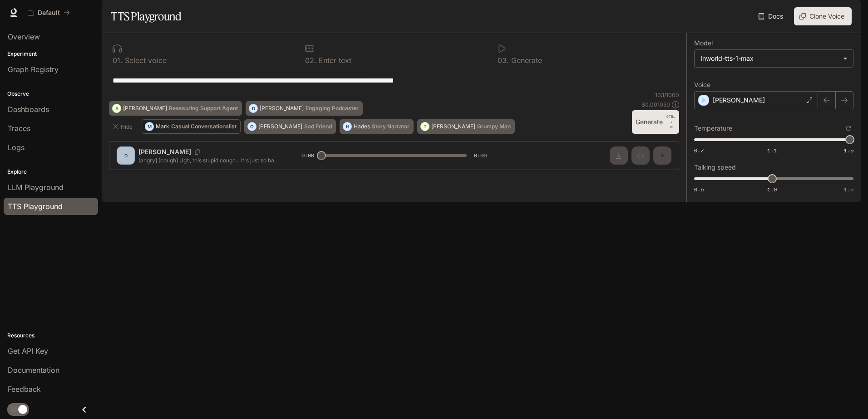 This screenshot has width=868, height=419. I want to click on div: O, so click(252, 126).